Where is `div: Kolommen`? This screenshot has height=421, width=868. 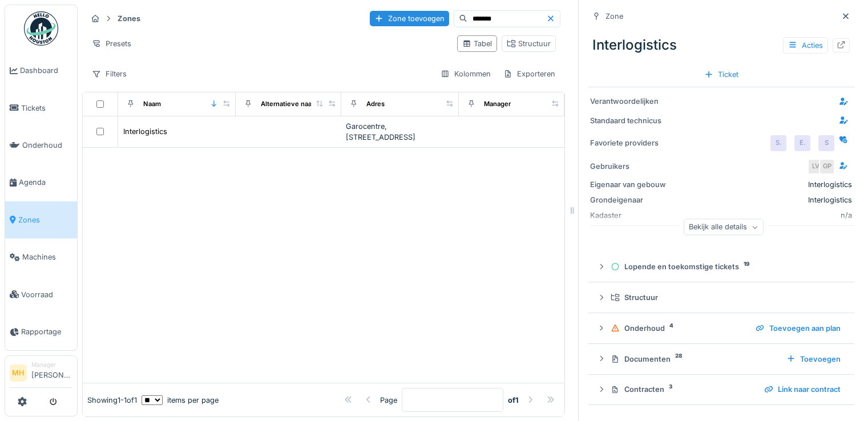 div: Kolommen is located at coordinates (466, 74).